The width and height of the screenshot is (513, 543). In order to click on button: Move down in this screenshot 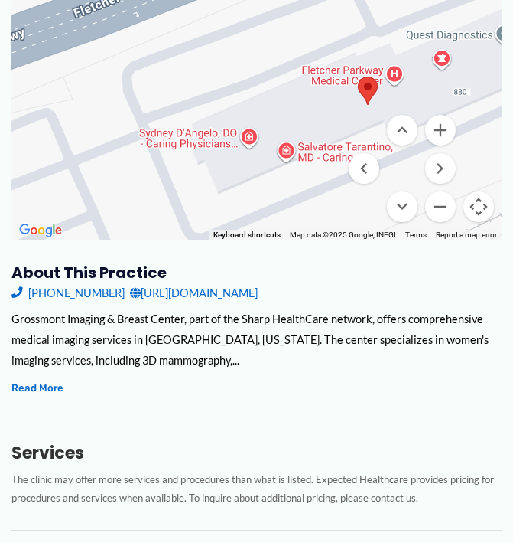, I will do `click(403, 207)`.